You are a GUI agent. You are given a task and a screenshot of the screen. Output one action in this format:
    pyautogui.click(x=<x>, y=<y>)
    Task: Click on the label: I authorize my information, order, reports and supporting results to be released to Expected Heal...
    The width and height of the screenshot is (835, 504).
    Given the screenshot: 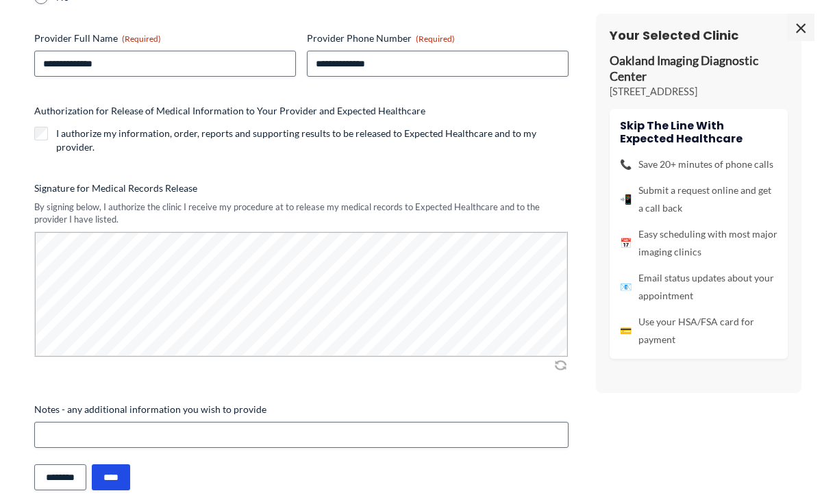 What is the action you would take?
    pyautogui.click(x=313, y=141)
    